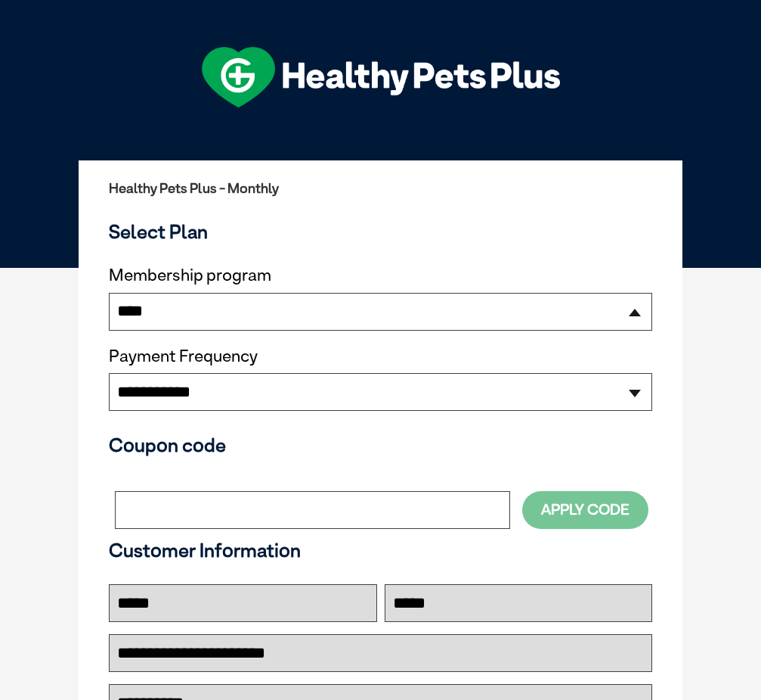 The height and width of the screenshot is (700, 761). What do you see at coordinates (380, 276) in the screenshot?
I see `label: Membership program` at bounding box center [380, 276].